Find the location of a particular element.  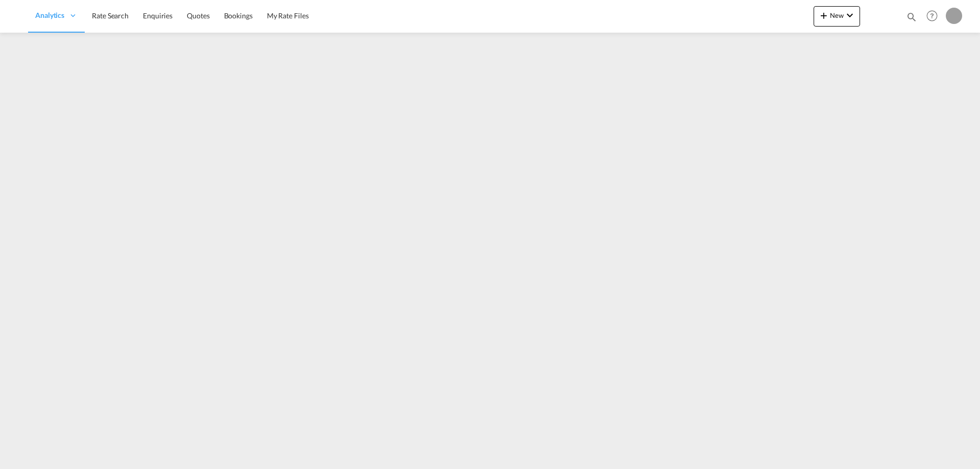

button: icon-plus 400-fgNewicon-chevron-down is located at coordinates (836, 16).